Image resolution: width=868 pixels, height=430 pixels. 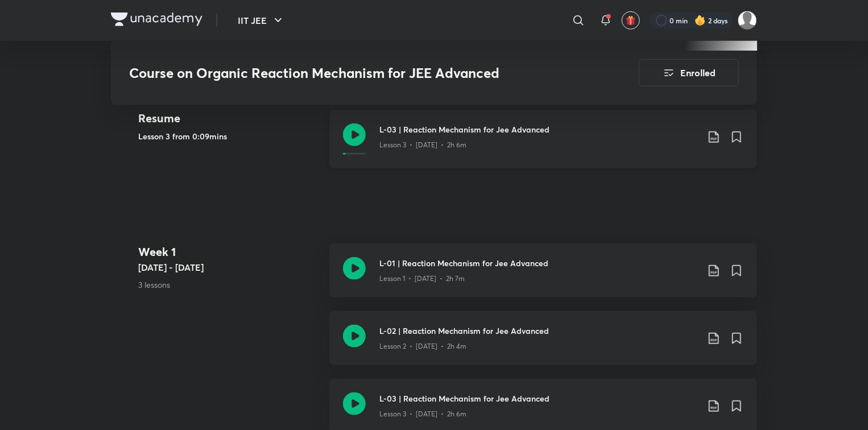 I want to click on h5: Lesson 3 from 0:09mins, so click(x=229, y=136).